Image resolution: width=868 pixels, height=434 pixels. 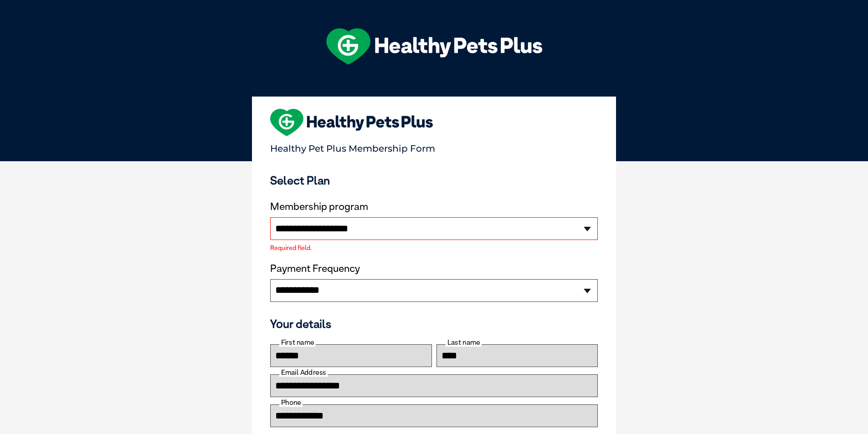 I want to click on label: First name, so click(x=298, y=343).